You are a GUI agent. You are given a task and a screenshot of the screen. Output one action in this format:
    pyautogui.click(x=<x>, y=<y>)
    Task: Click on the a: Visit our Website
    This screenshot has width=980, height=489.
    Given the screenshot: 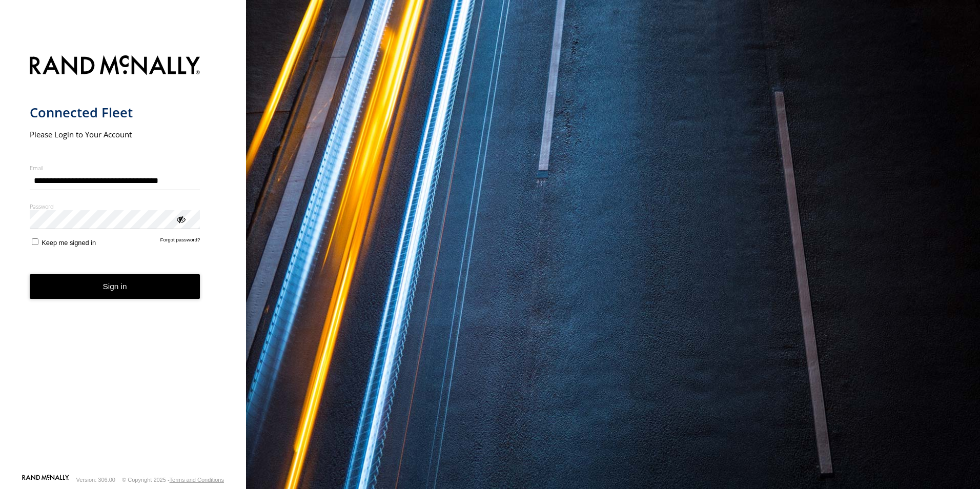 What is the action you would take?
    pyautogui.click(x=46, y=480)
    